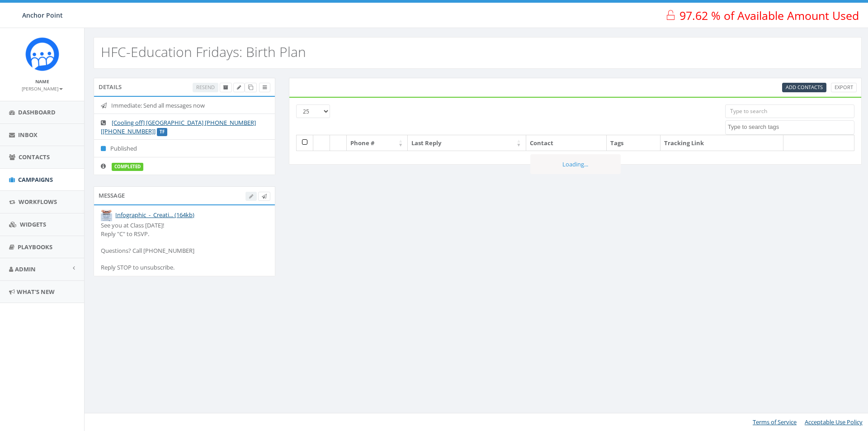 This screenshot has width=868, height=431. What do you see at coordinates (35, 180) in the screenshot?
I see `span: Campaigns` at bounding box center [35, 180].